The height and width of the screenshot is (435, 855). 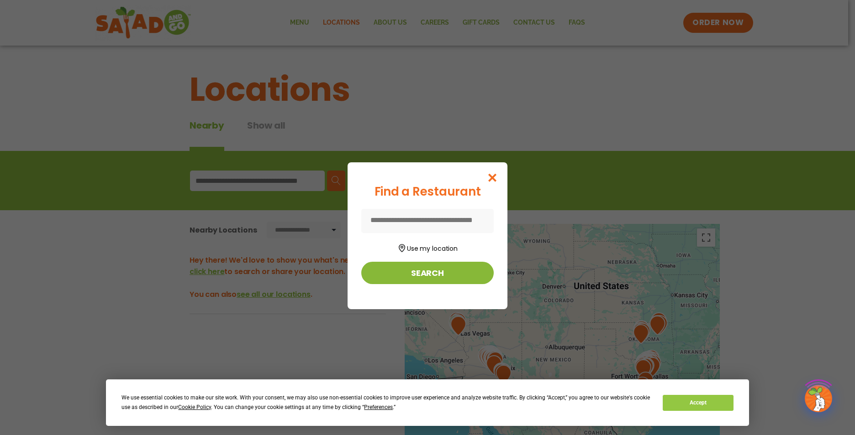 I want to click on div: We use essential cookies to make our site work. With your consent, we may also use non-essential ..., so click(x=386, y=403).